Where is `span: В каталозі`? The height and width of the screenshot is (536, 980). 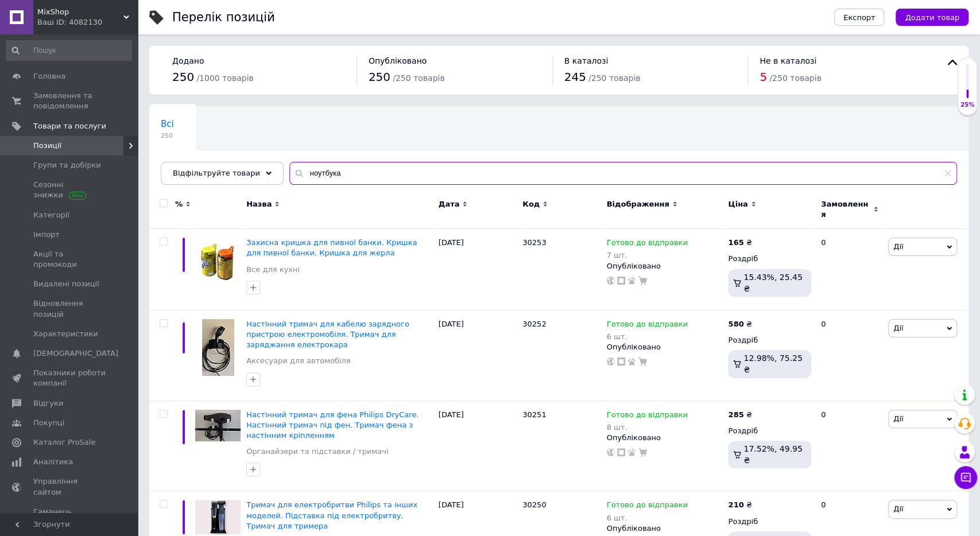
span: В каталозі is located at coordinates (586, 60).